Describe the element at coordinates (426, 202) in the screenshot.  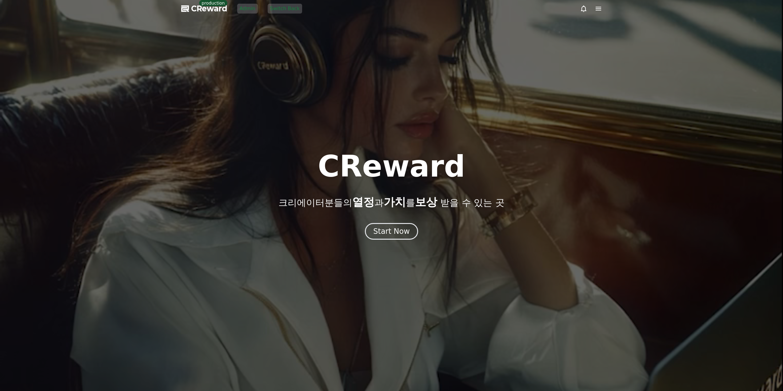
I see `span: 보상` at that location.